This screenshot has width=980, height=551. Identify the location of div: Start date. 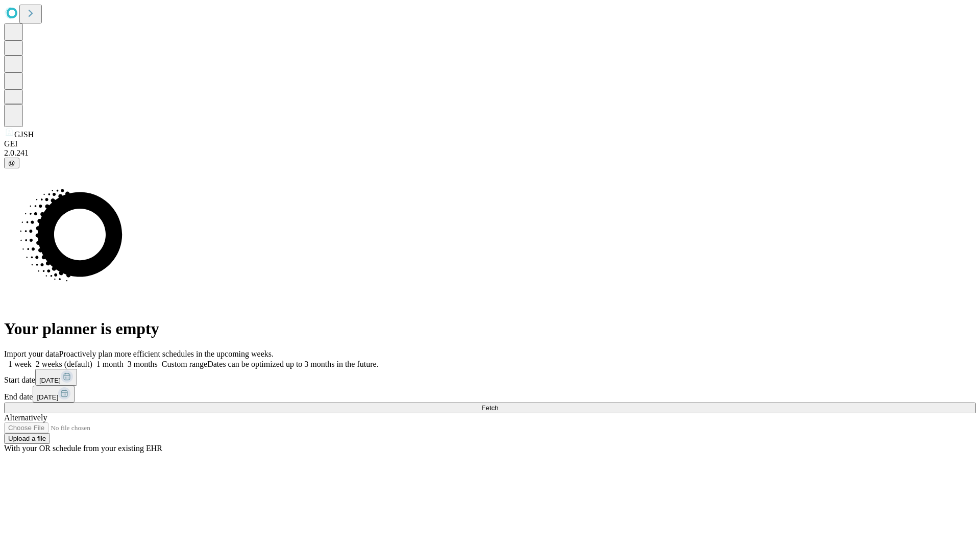
(490, 377).